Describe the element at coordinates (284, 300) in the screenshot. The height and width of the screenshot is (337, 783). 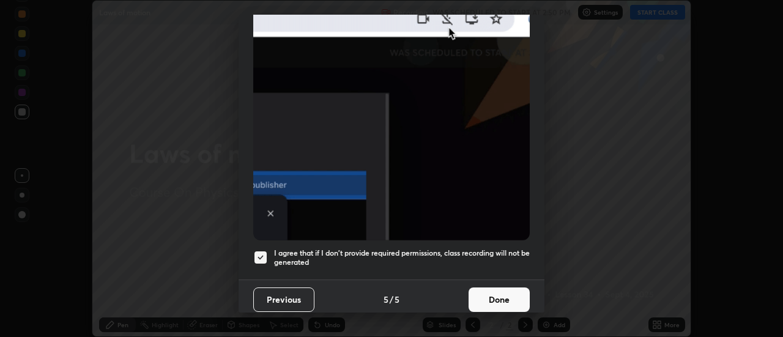
I see `button: Previous` at that location.